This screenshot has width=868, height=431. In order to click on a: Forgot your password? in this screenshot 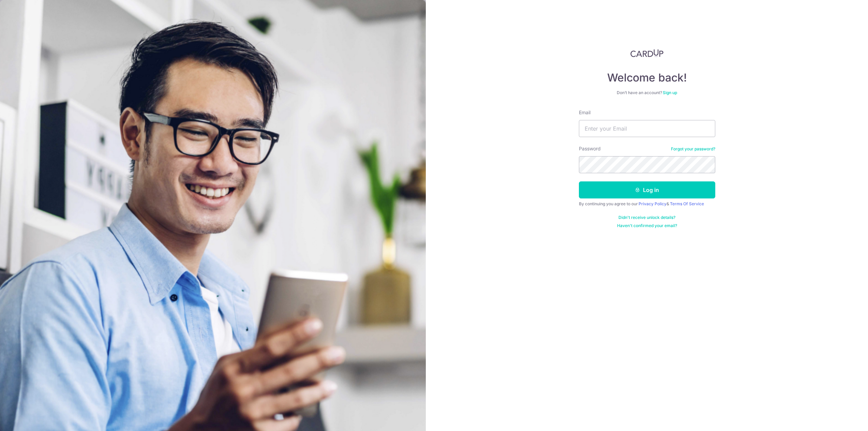, I will do `click(693, 149)`.